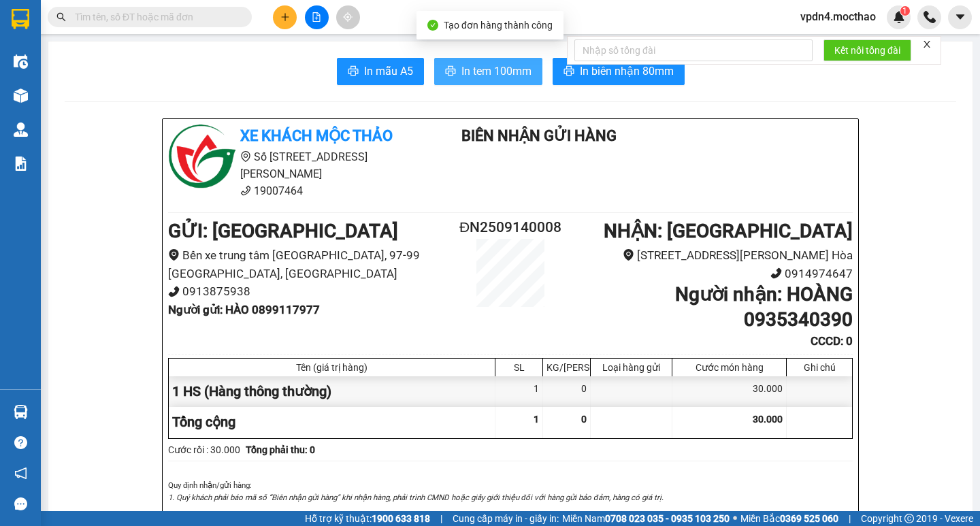  What do you see at coordinates (401, 518) in the screenshot?
I see `strong: 1900 633 818` at bounding box center [401, 518].